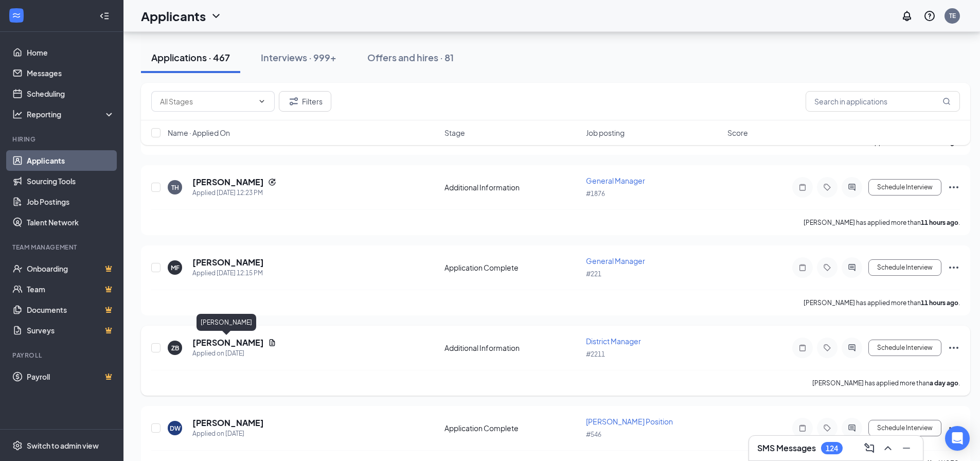 This screenshot has width=980, height=461. I want to click on div: Offers and hires · 81, so click(411, 57).